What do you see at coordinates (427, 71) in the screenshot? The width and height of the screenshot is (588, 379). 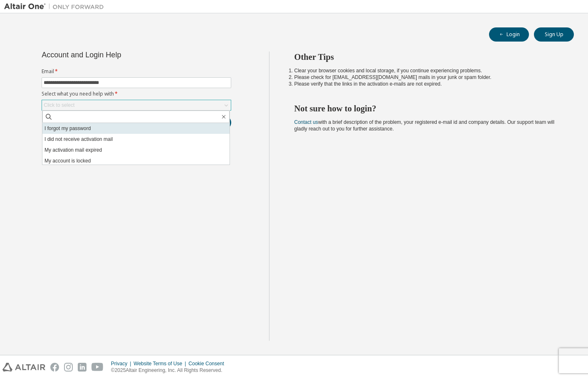 I see `li: Clear your browser cookies and local storage, if you continue experiencing problems.` at bounding box center [427, 71].